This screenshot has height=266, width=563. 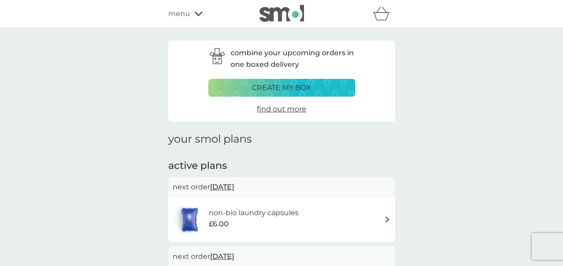 What do you see at coordinates (219, 224) in the screenshot?
I see `span: £6.00` at bounding box center [219, 224].